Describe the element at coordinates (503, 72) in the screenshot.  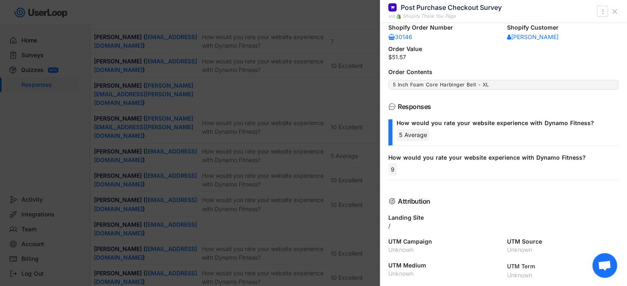
I see `div: Order Contents` at that location.